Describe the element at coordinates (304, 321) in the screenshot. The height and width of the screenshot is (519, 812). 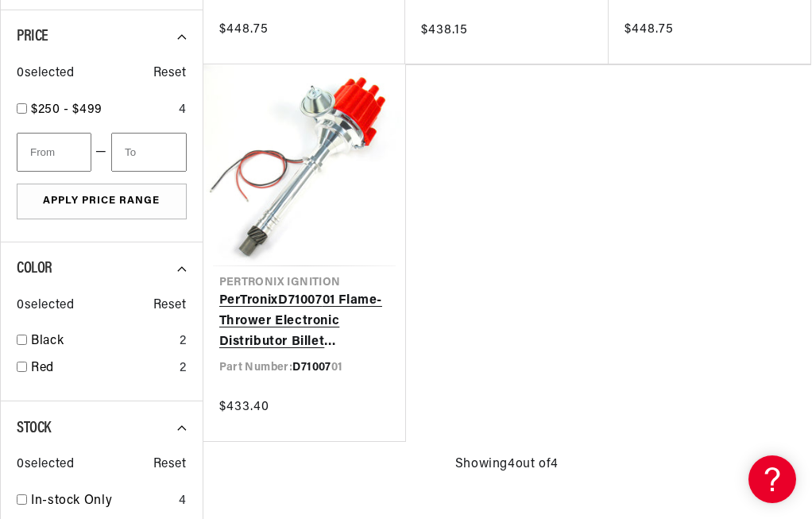
I see `a: PerTronixD7100701 Flame-Thrower Electronic Distributor Billet Chevrolet Small Block/Big Block wit...` at that location.